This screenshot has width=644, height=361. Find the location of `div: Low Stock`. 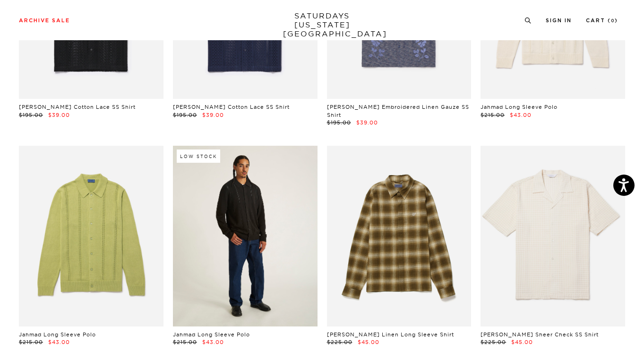

div: Low Stock is located at coordinates (198, 156).